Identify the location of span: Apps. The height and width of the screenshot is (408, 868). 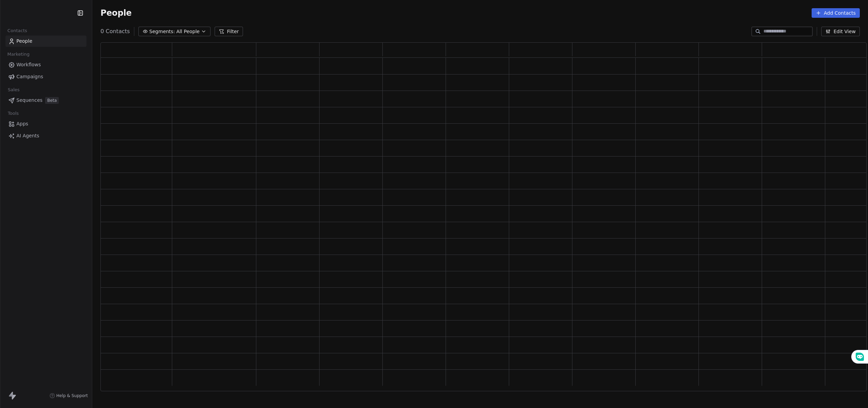
(22, 124).